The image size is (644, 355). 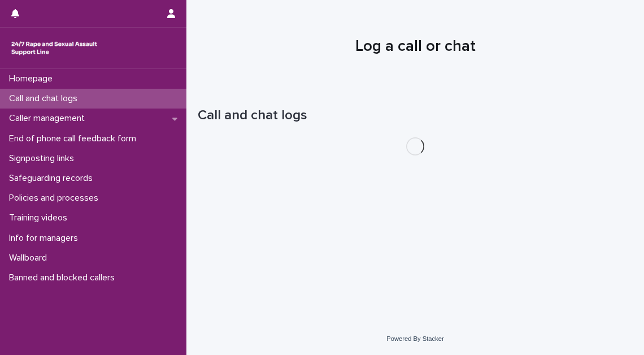 I want to click on p: Signposting links, so click(x=43, y=158).